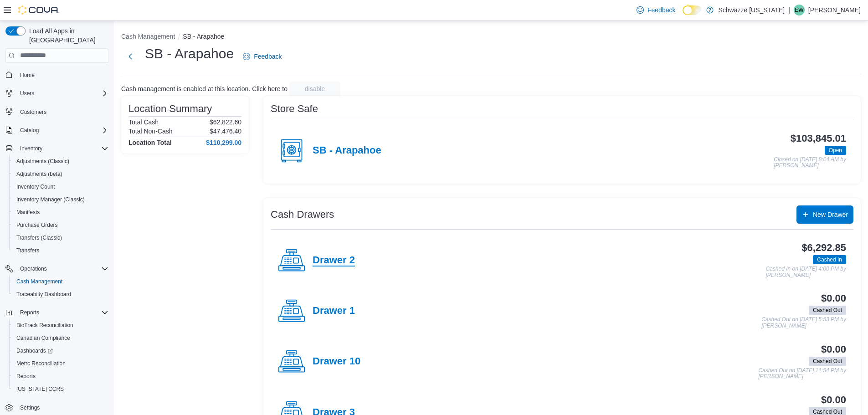 This screenshot has width=868, height=415. What do you see at coordinates (61, 238) in the screenshot?
I see `button: Transfers (Classic)` at bounding box center [61, 238].